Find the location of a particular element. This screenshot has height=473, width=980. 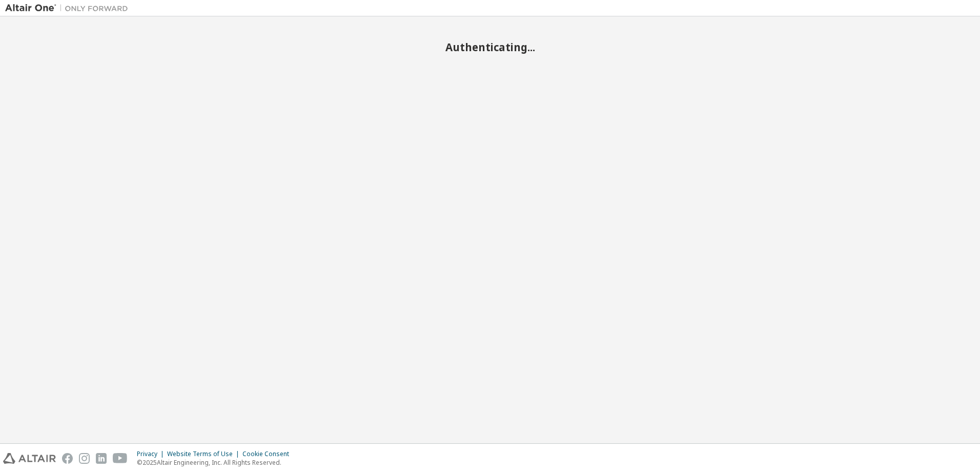

img: instagram.svg is located at coordinates (84, 458).